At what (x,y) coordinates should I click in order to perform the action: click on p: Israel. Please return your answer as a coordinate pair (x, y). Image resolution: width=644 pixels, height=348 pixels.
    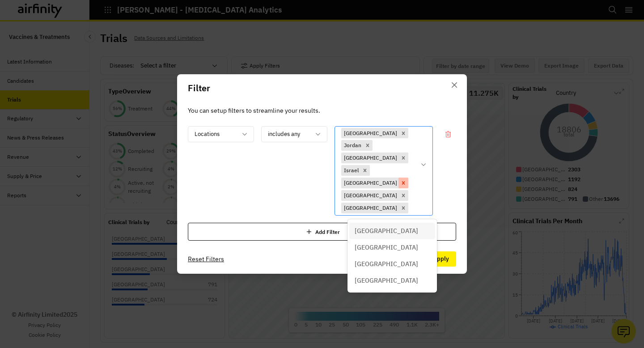
    Looking at the image, I should click on (351, 171).